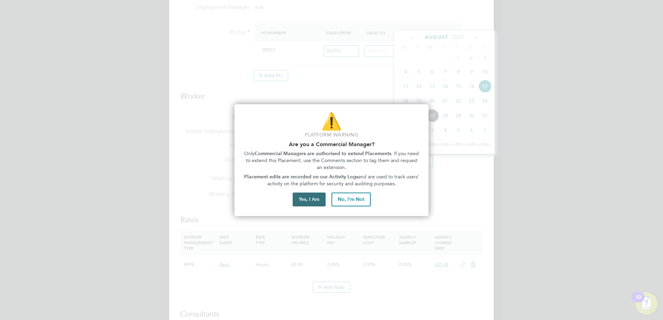  What do you see at coordinates (351, 200) in the screenshot?
I see `button: No, I'm Not` at bounding box center [351, 200].